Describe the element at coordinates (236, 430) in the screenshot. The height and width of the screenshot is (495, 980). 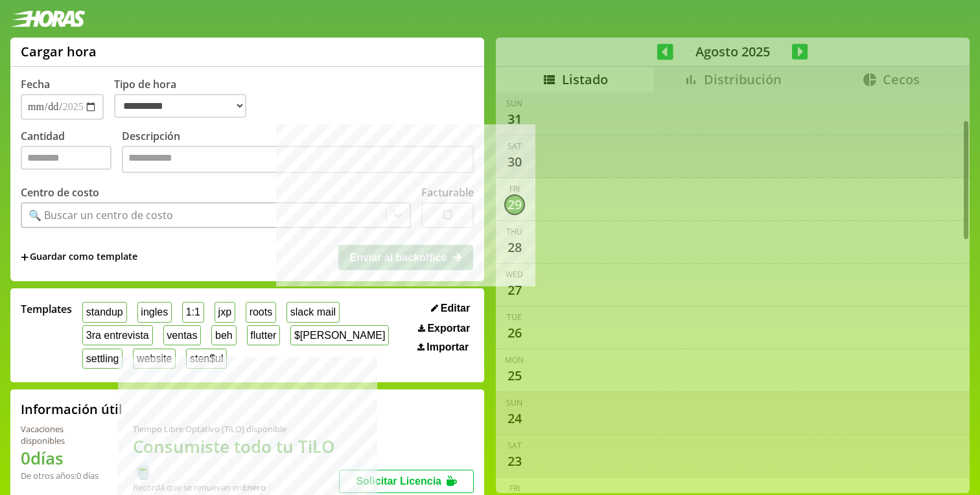
I see `div: Tiempo Libre Optativo (TiLO) disponible` at that location.